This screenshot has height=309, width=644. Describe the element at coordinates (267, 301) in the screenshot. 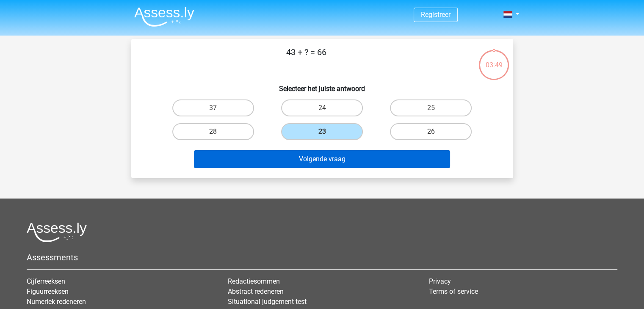

I see `a: Situational judgement test` at that location.